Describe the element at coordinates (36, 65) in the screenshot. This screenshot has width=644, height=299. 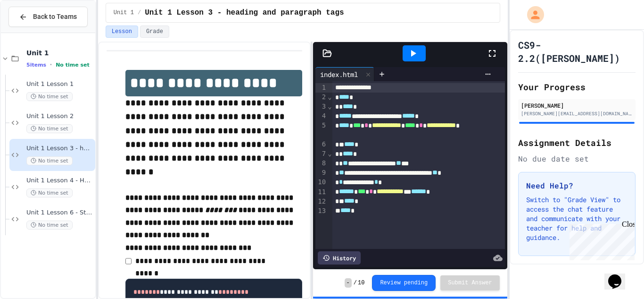
I see `span: 5 items` at that location.